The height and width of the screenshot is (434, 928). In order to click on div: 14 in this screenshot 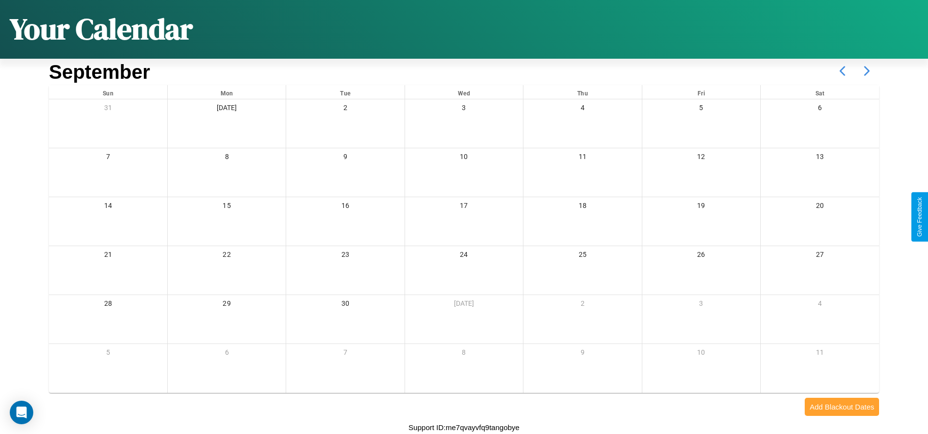, I will do `click(108, 207)`.